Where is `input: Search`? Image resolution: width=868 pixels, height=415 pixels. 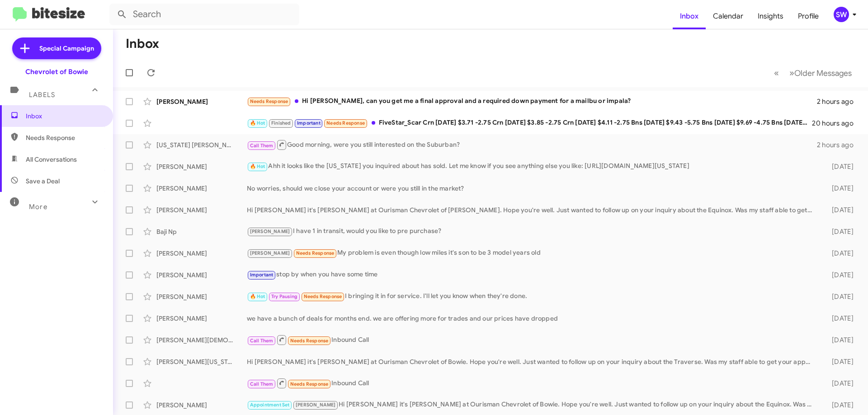 input: Search is located at coordinates (205, 15).